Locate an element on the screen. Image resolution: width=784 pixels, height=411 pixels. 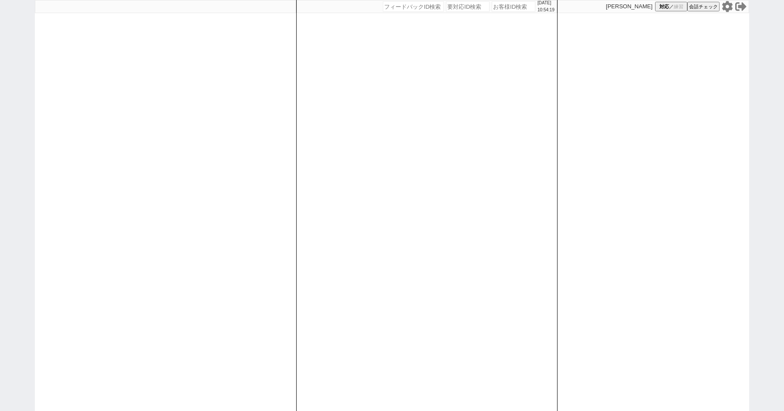
button: 会話チェック is located at coordinates (704, 7).